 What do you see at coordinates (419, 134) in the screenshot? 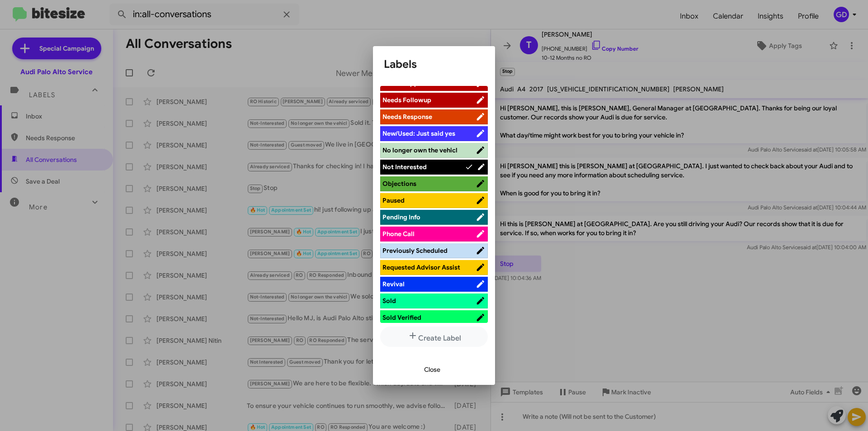
I see `span: New/Used: Just said yes` at bounding box center [419, 134].